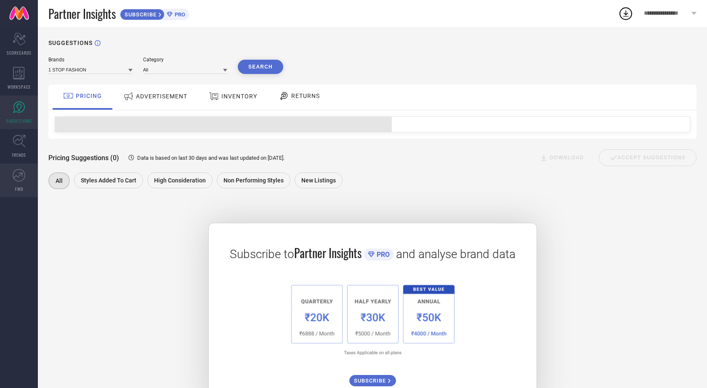 This screenshot has width=707, height=388. I want to click on span: ADVERTISEMENT, so click(162, 96).